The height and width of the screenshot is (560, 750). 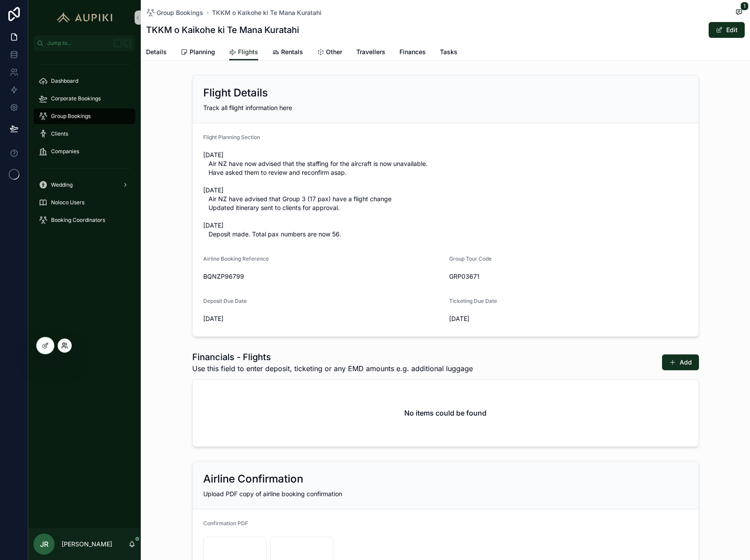 I want to click on a: Other, so click(x=330, y=53).